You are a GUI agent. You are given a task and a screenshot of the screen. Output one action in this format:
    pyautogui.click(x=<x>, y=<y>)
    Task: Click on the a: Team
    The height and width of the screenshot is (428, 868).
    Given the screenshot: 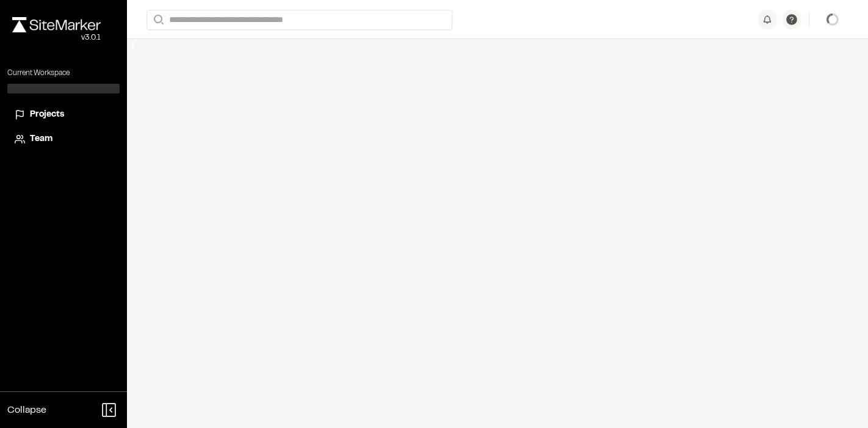 What is the action you would take?
    pyautogui.click(x=64, y=139)
    